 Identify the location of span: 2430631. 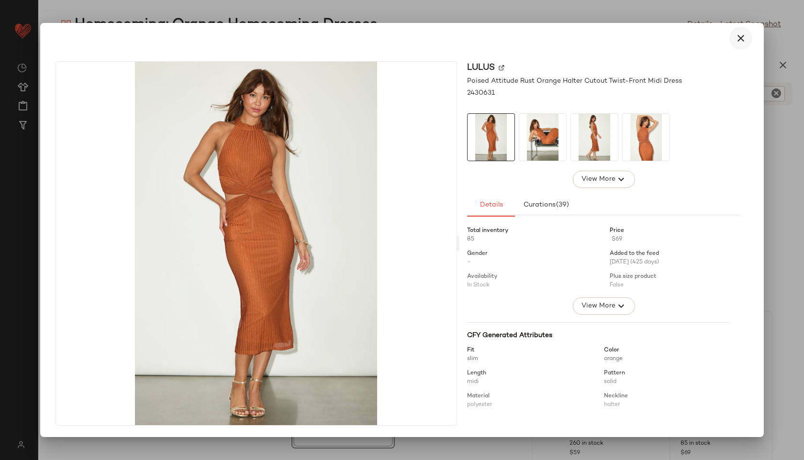
(481, 93).